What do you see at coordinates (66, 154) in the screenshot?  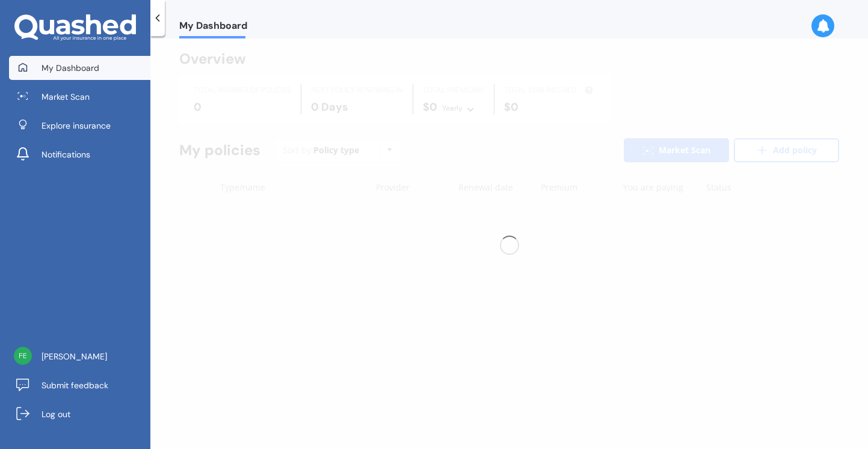 I see `span: Notifications` at bounding box center [66, 154].